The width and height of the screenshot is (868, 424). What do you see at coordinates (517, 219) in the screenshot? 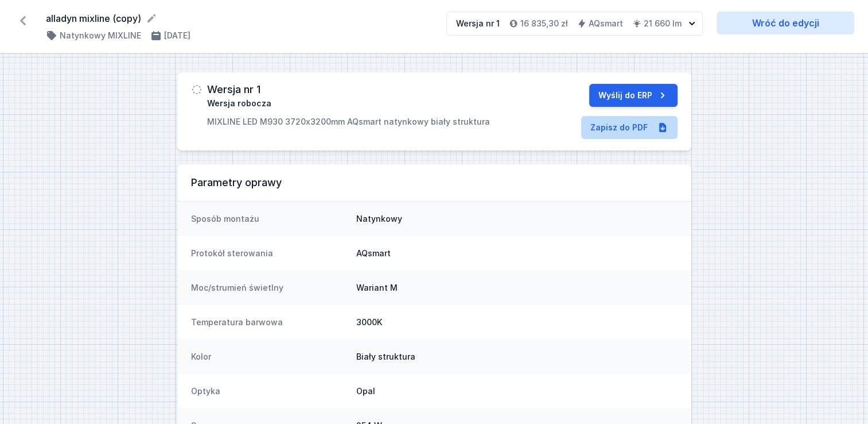
I see `dd: Natynkowy` at bounding box center [517, 219].